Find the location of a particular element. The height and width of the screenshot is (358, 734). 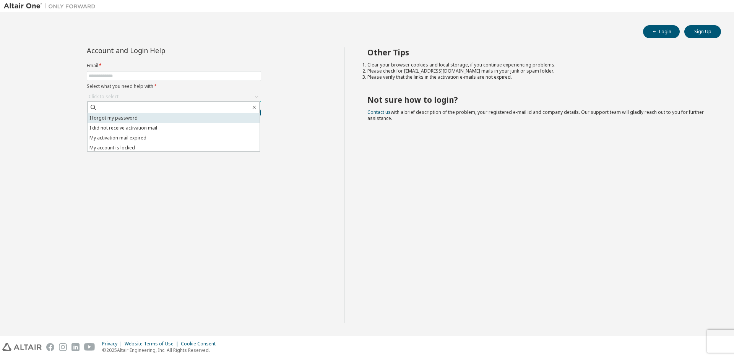

div: Cookie Consent is located at coordinates (200, 344).